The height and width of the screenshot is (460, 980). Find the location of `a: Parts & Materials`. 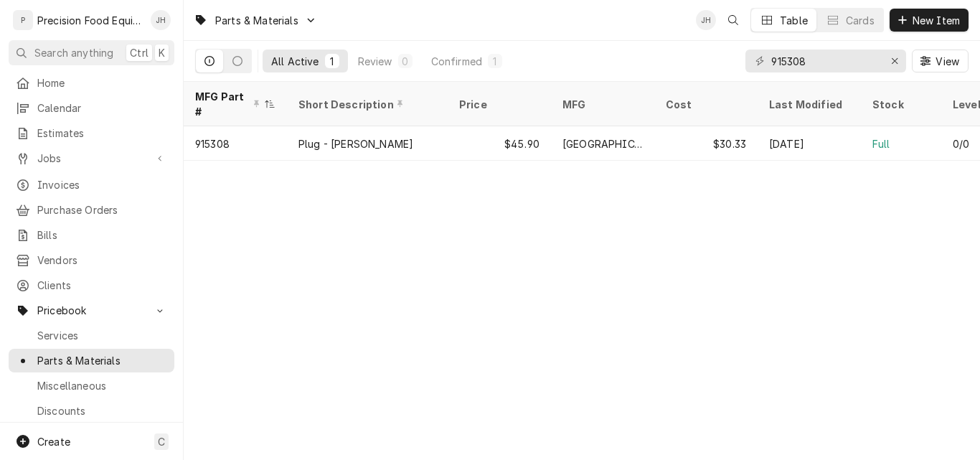

a: Parts & Materials is located at coordinates (91, 360).